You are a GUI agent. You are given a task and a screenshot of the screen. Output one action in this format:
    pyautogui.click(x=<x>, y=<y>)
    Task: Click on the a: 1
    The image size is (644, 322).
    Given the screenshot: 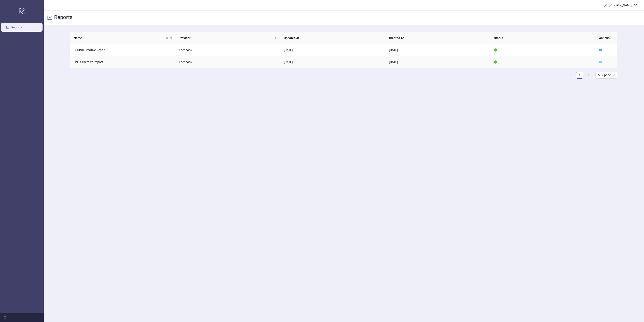 What is the action you would take?
    pyautogui.click(x=580, y=75)
    